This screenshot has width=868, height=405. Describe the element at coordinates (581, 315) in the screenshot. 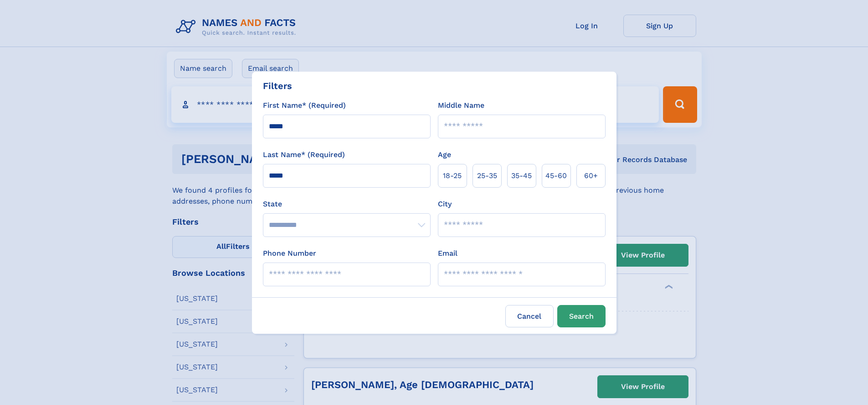

I see `button: Search` at that location.